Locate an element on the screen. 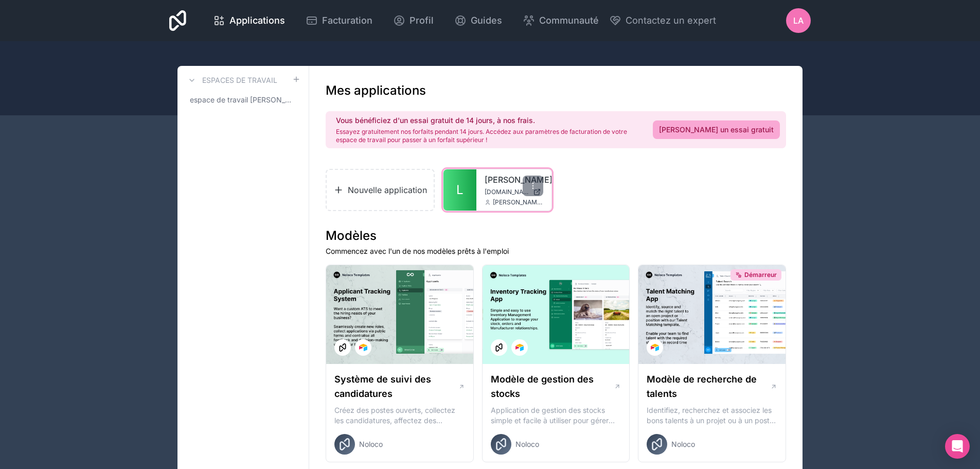  font: Essayez gratuitement nos forfaits pendant 14 jours. Accédez aux paramètres de facturation de votr... is located at coordinates (482, 135).